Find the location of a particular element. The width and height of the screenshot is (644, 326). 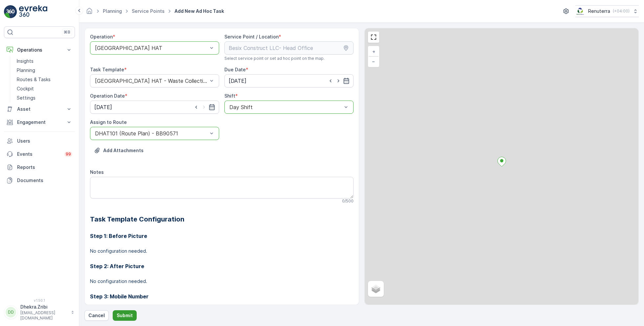

p: Cockpit is located at coordinates (25, 89).